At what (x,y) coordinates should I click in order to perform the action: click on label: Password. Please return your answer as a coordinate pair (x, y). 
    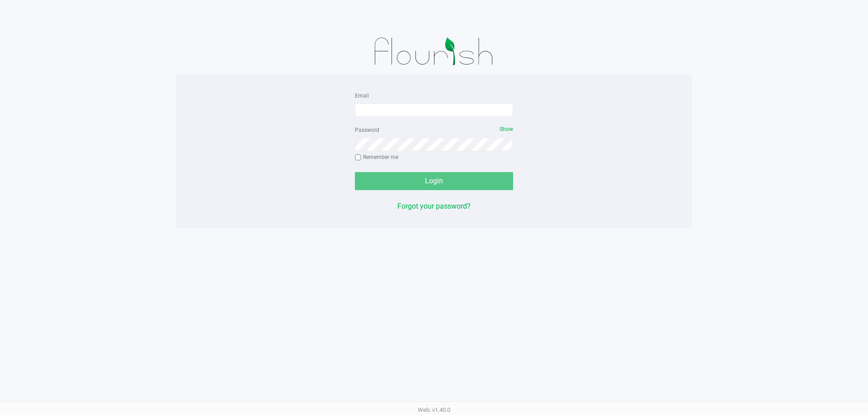
    Looking at the image, I should click on (367, 130).